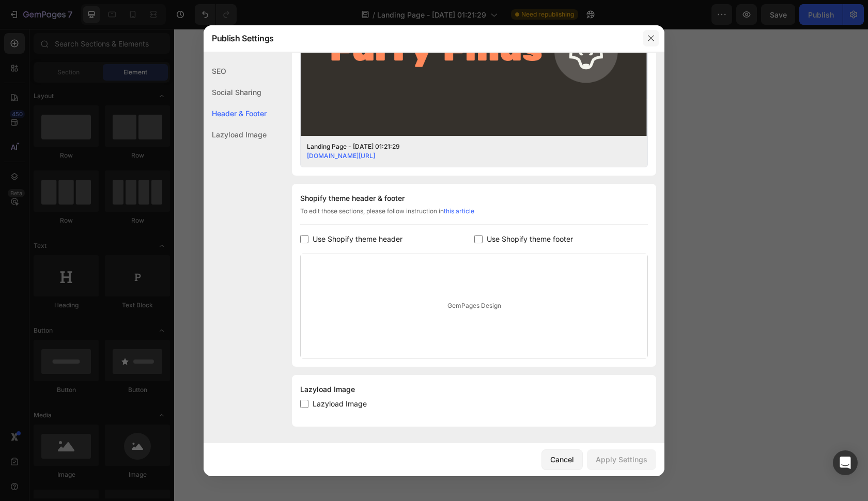  Describe the element at coordinates (459, 211) in the screenshot. I see `a: this article` at that location.